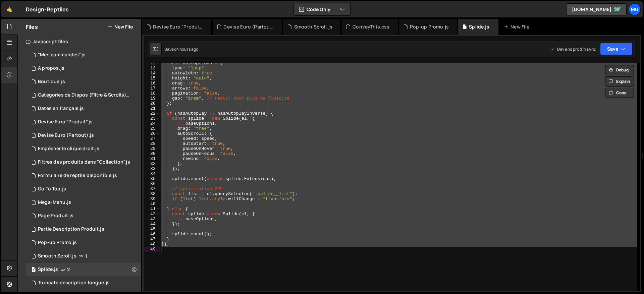 The height and width of the screenshot is (294, 644). Describe the element at coordinates (152, 103) in the screenshot. I see `div: 20` at that location.